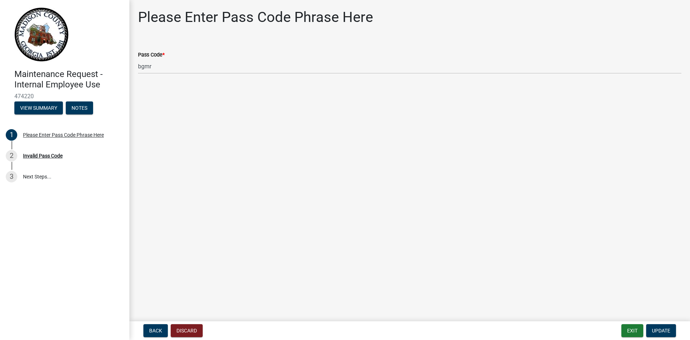 Image resolution: width=690 pixels, height=340 pixels. I want to click on label: Pass Code, so click(151, 55).